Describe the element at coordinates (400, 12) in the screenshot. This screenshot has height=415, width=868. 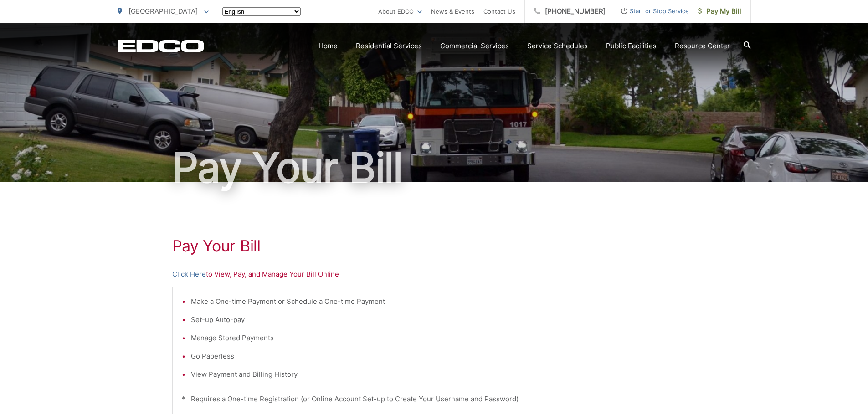
I see `a: About EDCO` at that location.